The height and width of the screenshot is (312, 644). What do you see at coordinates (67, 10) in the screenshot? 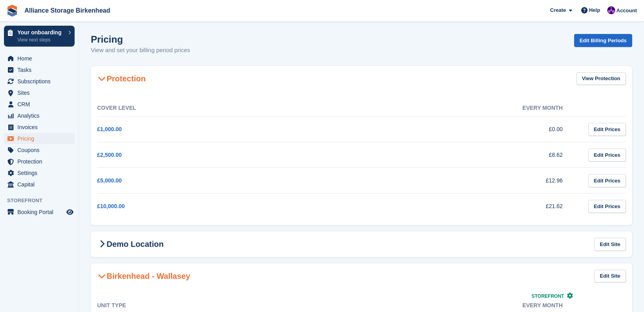
I see `a: Alliance Storage Birkenhead` at bounding box center [67, 10].